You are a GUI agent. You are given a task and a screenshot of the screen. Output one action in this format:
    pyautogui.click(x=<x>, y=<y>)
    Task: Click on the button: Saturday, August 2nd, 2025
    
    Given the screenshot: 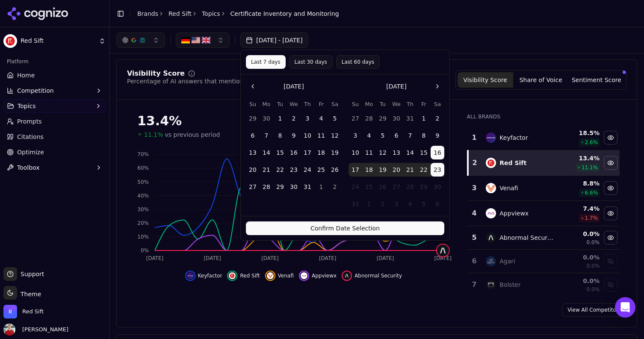 What is the action you would take?
    pyautogui.click(x=335, y=187)
    